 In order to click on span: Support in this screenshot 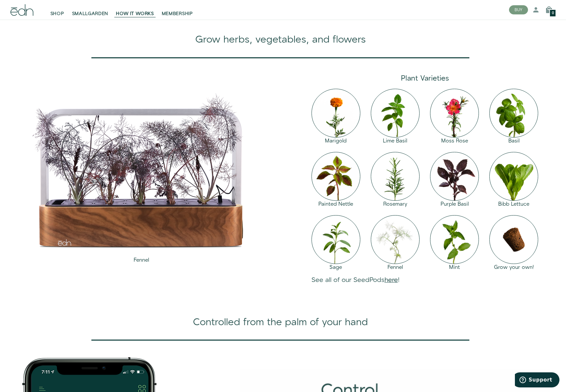, I will do `click(26, 7)`.